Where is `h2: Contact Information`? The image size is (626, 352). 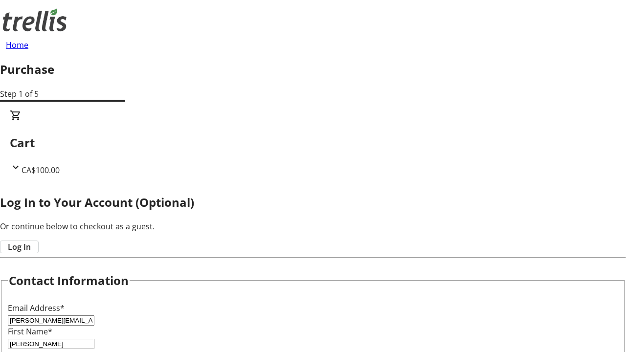
h2: Contact Information is located at coordinates (69, 281).